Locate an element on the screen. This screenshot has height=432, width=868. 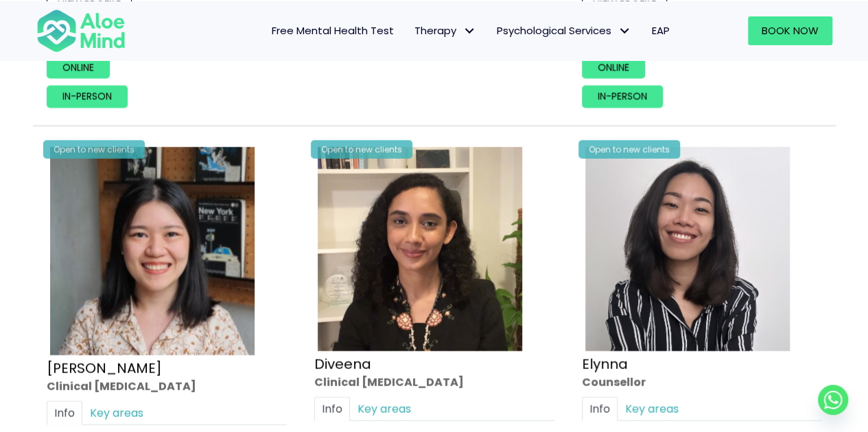
span: EAP is located at coordinates (660, 30).